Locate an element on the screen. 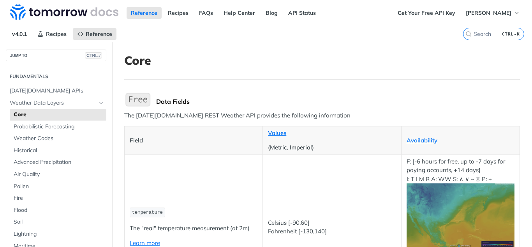 Image resolution: width=532 pixels, height=247 pixels. span: Probabilistic Forecasting is located at coordinates (59, 127).